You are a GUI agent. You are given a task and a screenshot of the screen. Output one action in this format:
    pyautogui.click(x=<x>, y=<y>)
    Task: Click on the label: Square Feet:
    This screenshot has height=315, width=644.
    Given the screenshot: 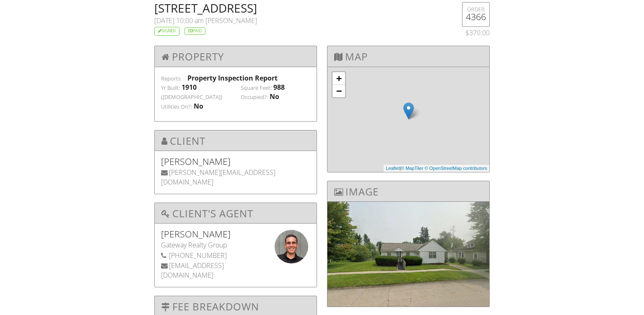 What is the action you would take?
    pyautogui.click(x=256, y=88)
    